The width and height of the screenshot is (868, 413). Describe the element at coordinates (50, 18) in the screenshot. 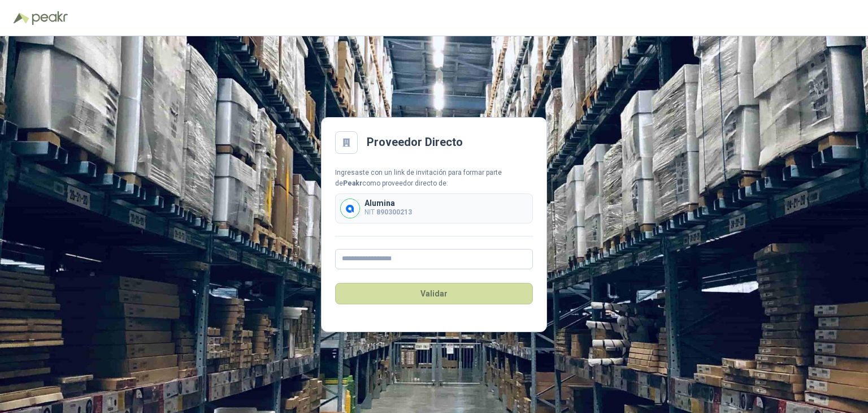

I see `img: Peakr` at that location.